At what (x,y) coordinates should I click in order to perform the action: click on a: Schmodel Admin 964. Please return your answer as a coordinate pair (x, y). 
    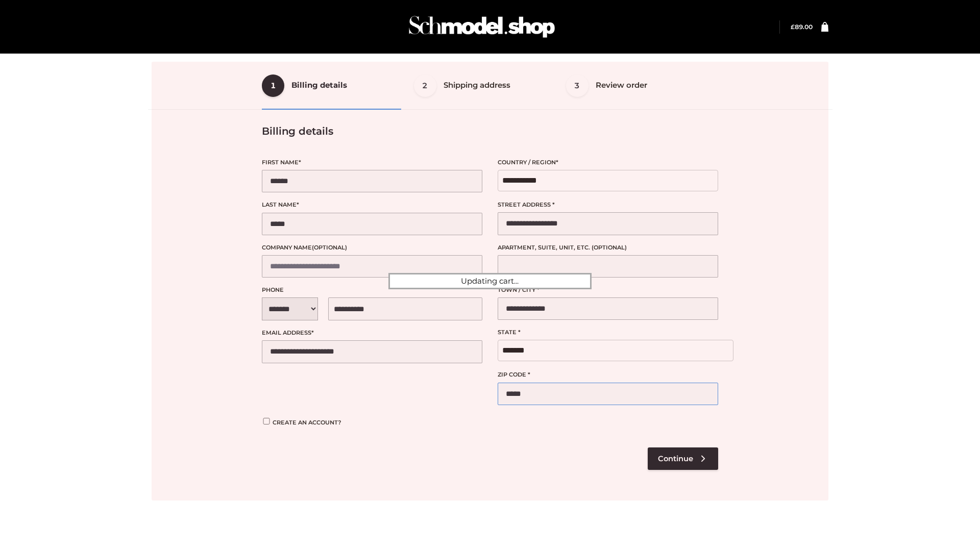
    Looking at the image, I should click on (481, 26).